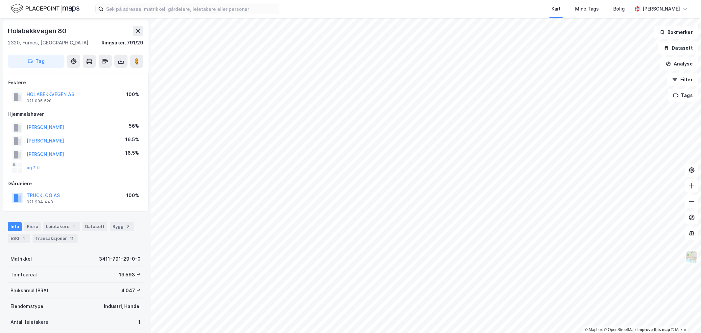 This screenshot has height=333, width=701. What do you see at coordinates (72, 238) in the screenshot?
I see `div: 11` at bounding box center [72, 238].